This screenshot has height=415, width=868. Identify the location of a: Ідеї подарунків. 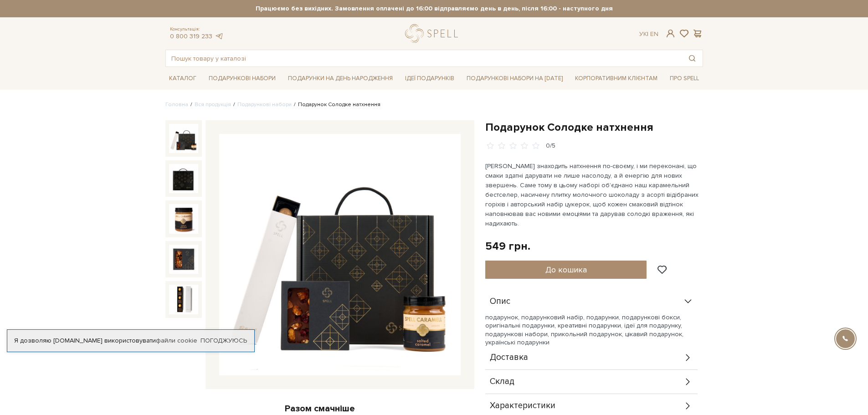
(430, 78).